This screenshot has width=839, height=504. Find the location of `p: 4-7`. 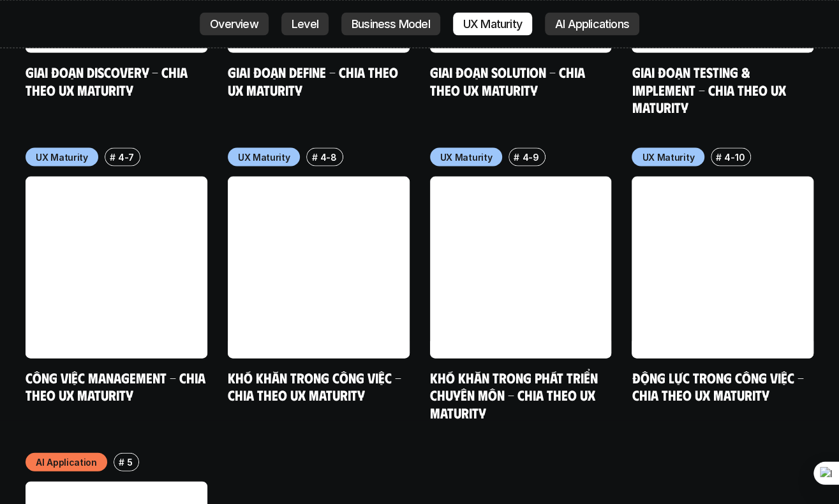

p: 4-7 is located at coordinates (125, 157).